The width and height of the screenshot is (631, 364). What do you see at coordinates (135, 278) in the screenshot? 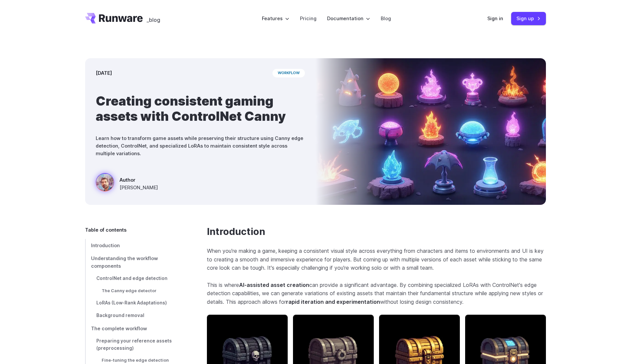
I see `a: ControlNet and edge detection` at bounding box center [135, 278].